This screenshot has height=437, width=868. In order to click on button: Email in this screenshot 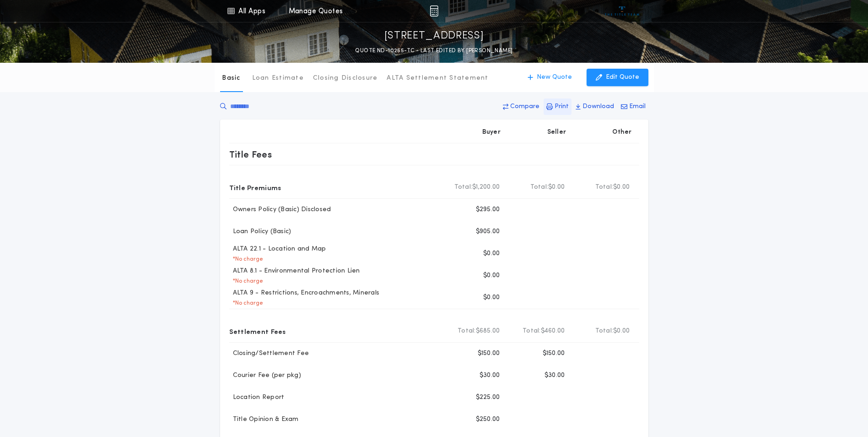, I will do `click(633, 107)`.